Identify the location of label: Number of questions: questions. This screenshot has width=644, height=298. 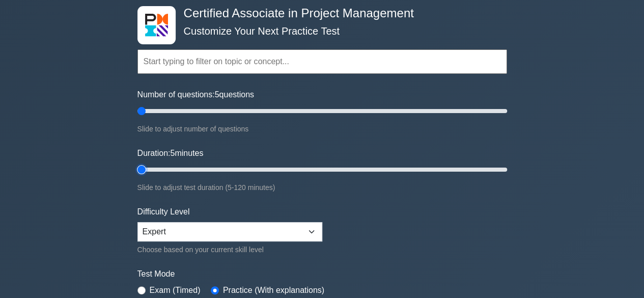
(196, 95).